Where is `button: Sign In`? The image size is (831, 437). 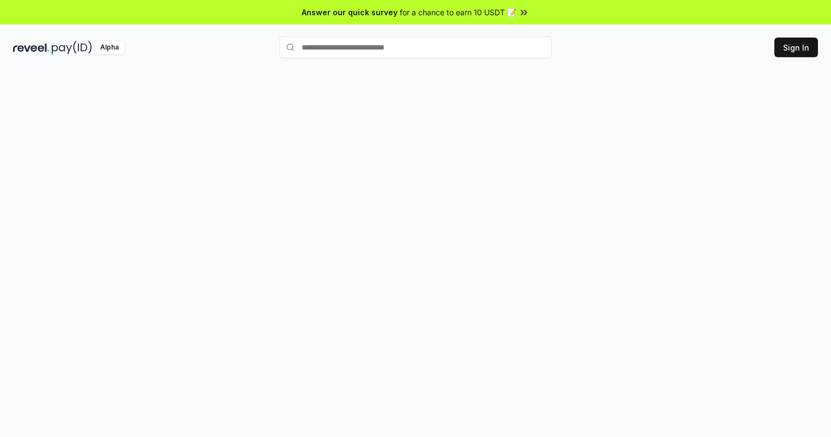
button: Sign In is located at coordinates (796, 47).